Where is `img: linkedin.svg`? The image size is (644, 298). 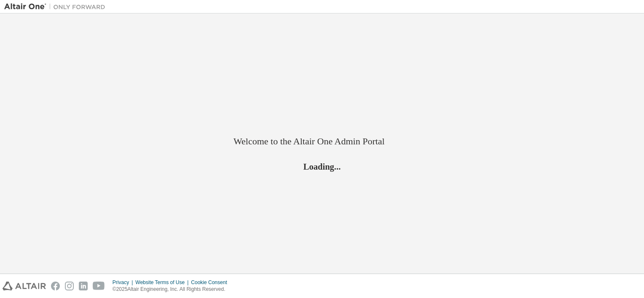
img: linkedin.svg is located at coordinates (83, 286).